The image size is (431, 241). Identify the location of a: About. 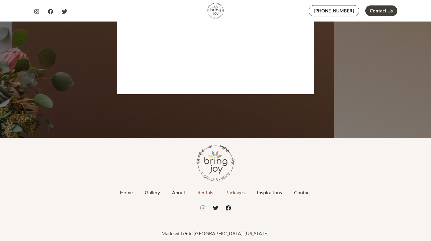
(179, 192).